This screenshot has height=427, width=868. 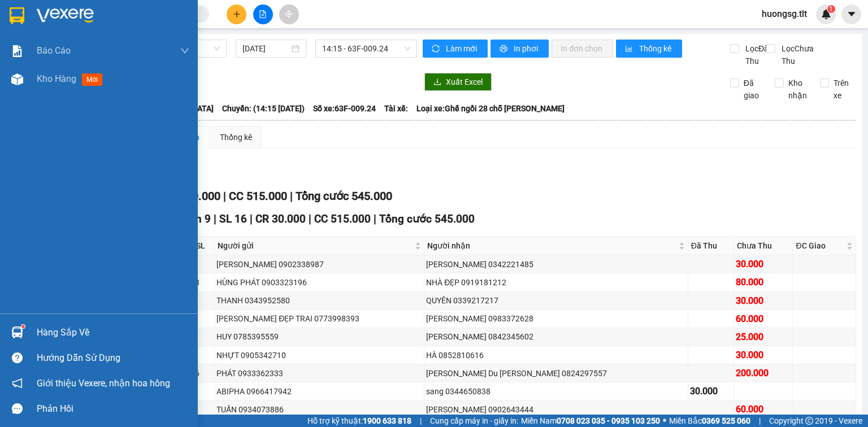 What do you see at coordinates (629, 49) in the screenshot?
I see `span: bar-chart` at bounding box center [629, 49].